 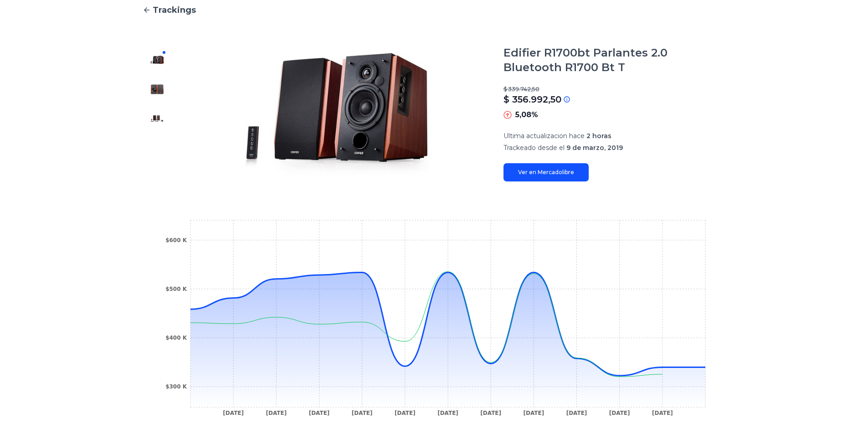 I want to click on span: Trackeado desde el, so click(x=533, y=148).